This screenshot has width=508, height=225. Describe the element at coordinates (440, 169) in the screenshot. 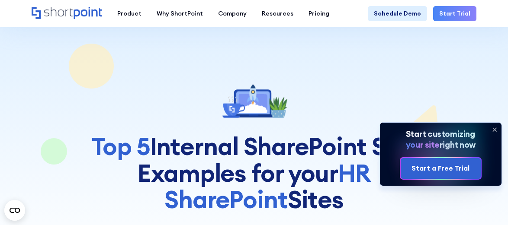

I see `div: Start a Free Trial` at that location.